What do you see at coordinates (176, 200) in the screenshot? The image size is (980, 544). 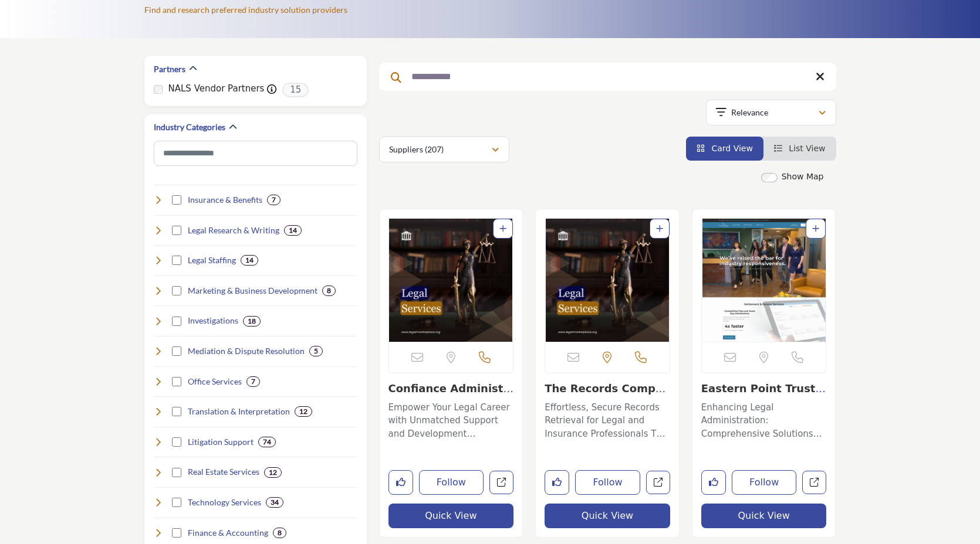 I see `input: Select Insurance & Benefits checkbox` at bounding box center [176, 200].